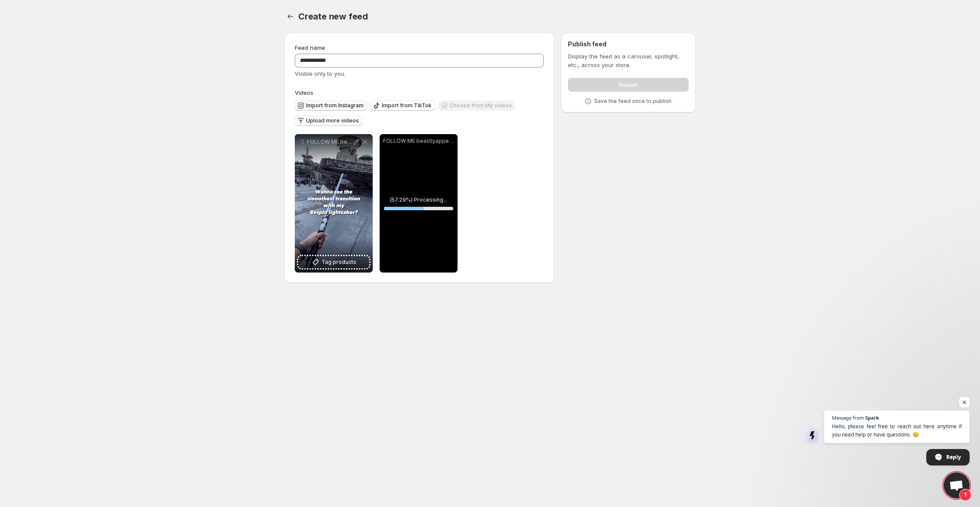 The height and width of the screenshot is (507, 980). Describe the element at coordinates (628, 60) in the screenshot. I see `p: Display the feed as a carousel, spotlight, etc., across your store.` at that location.